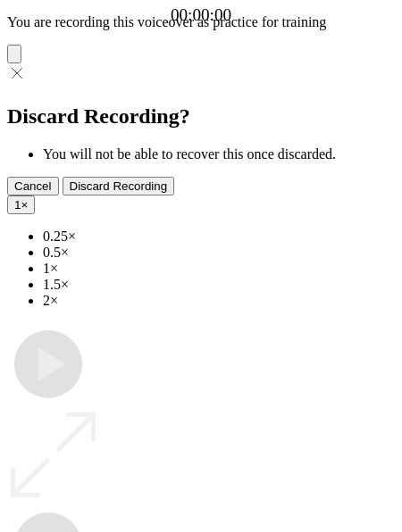 Image resolution: width=402 pixels, height=532 pixels. What do you see at coordinates (201, 116) in the screenshot?
I see `h2: Discard Recording?` at bounding box center [201, 116].